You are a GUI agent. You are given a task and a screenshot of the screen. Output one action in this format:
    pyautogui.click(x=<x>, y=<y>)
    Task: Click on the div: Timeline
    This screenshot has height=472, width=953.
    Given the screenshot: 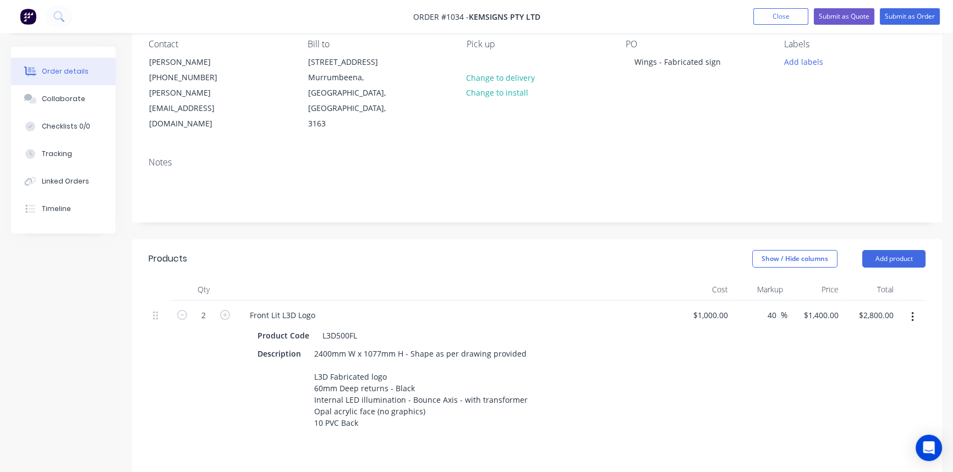 What is the action you would take?
    pyautogui.click(x=56, y=209)
    